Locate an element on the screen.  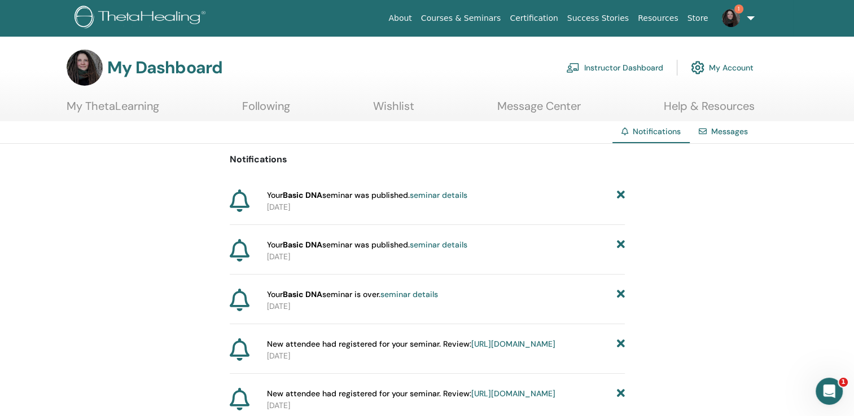
a: My Account is located at coordinates (722, 68).